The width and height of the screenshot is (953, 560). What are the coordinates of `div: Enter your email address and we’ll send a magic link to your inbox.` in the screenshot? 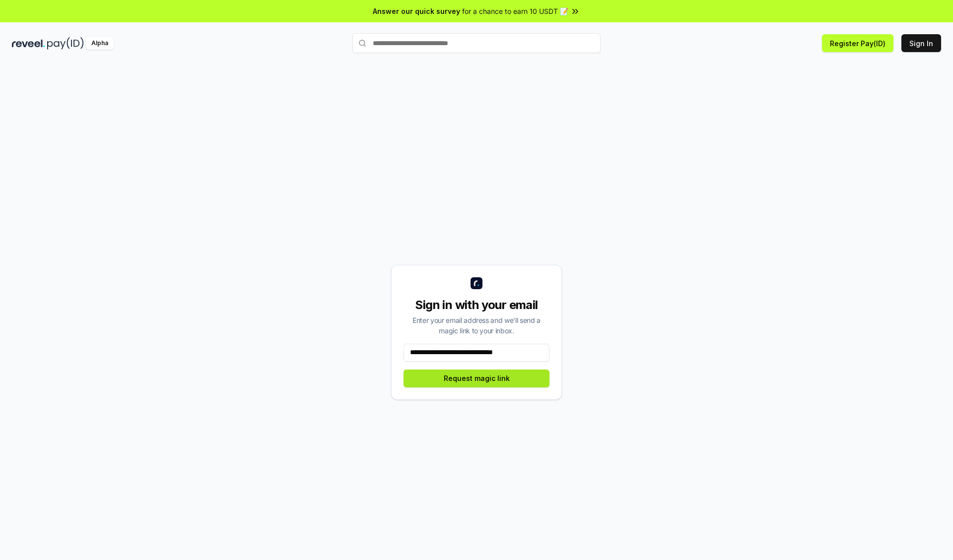 It's located at (476, 326).